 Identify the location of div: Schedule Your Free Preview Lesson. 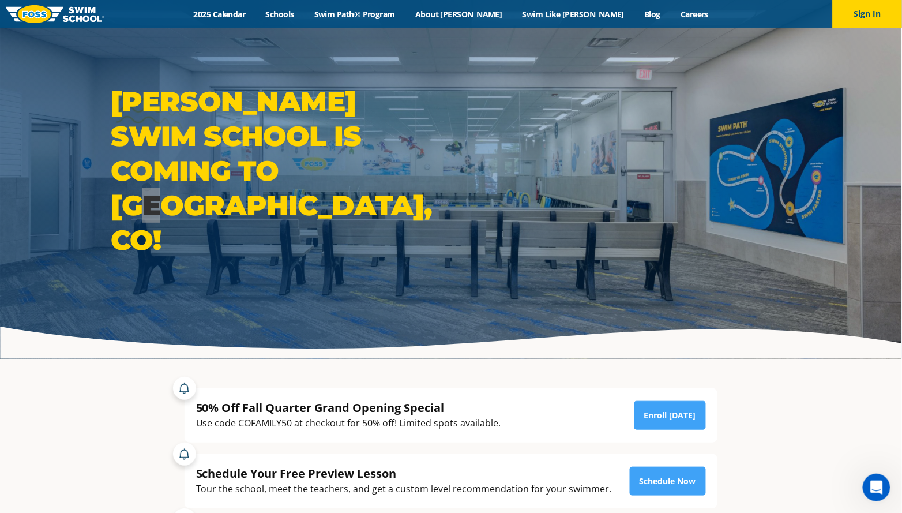
(404, 473).